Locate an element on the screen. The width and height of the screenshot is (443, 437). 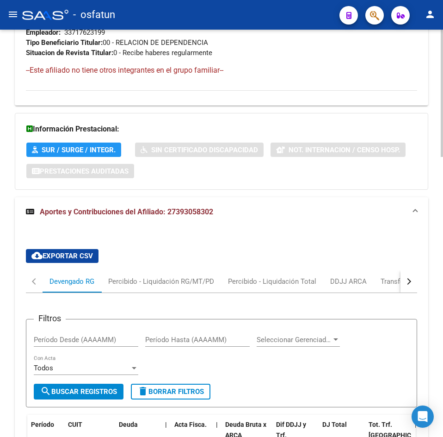
mat-icon: cloud_download is located at coordinates (37, 255).